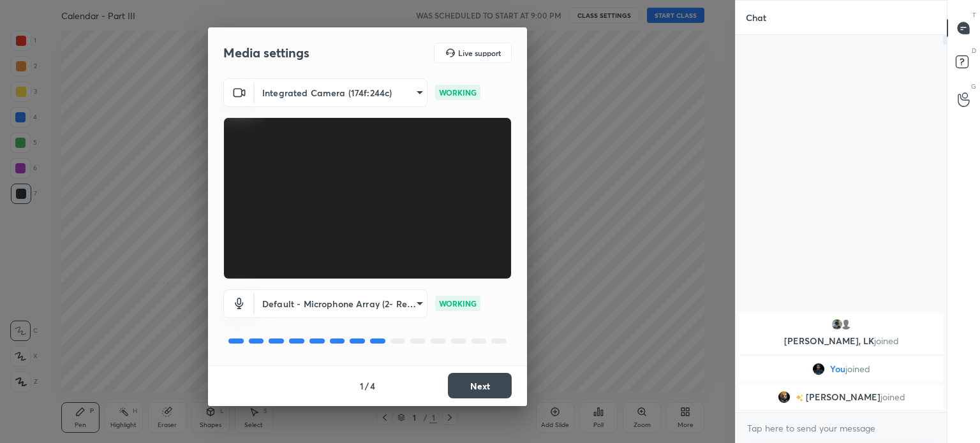 The height and width of the screenshot is (443, 980). I want to click on h2: Media settings, so click(266, 53).